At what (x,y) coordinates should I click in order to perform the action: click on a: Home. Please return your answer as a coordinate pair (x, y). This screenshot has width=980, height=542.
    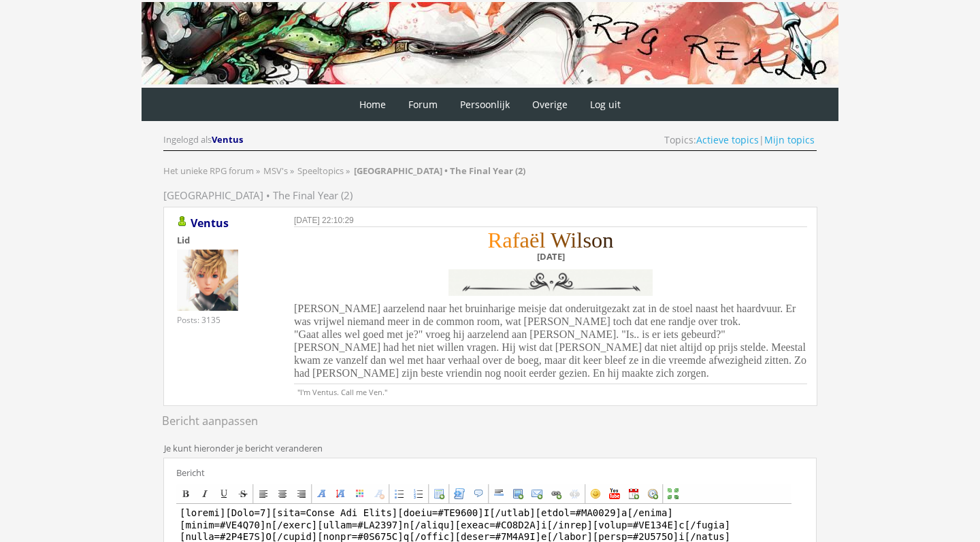
    Looking at the image, I should click on (372, 104).